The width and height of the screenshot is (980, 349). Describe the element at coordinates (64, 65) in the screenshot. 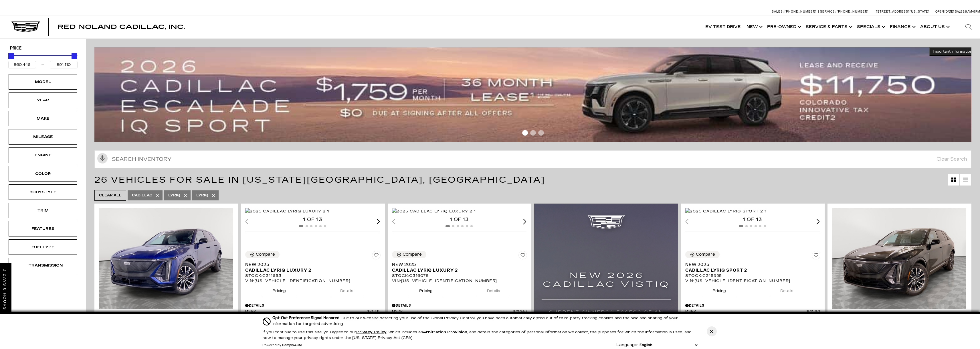

I see `input: Maximum` at that location.